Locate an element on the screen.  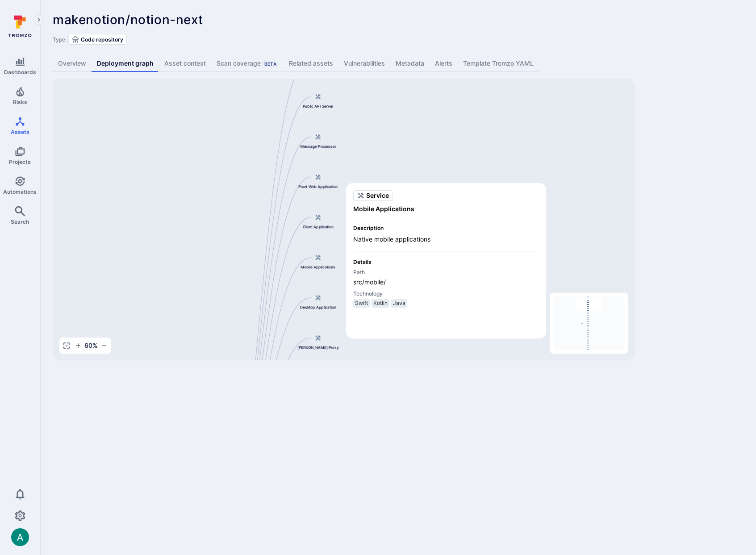
span: Native mobile applications is located at coordinates (446, 240).